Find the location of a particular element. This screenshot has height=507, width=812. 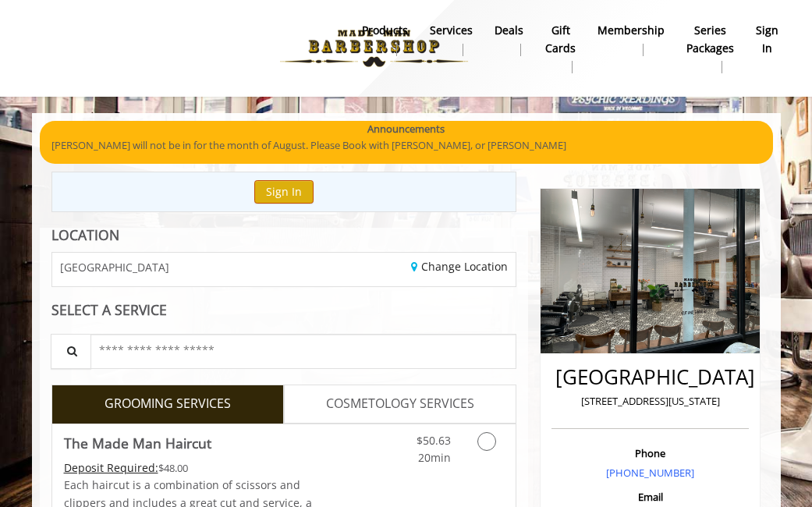

a: Change Location is located at coordinates (460, 266).